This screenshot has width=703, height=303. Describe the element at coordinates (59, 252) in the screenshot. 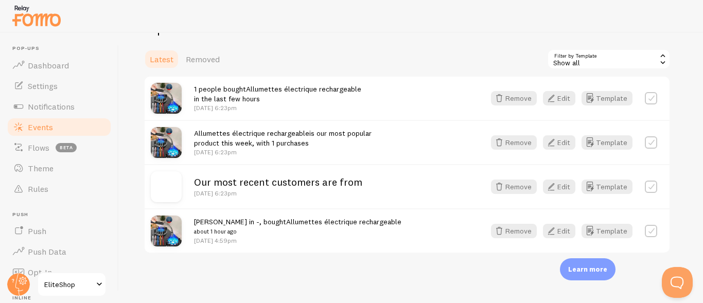

I see `a: Push Data` at that location.